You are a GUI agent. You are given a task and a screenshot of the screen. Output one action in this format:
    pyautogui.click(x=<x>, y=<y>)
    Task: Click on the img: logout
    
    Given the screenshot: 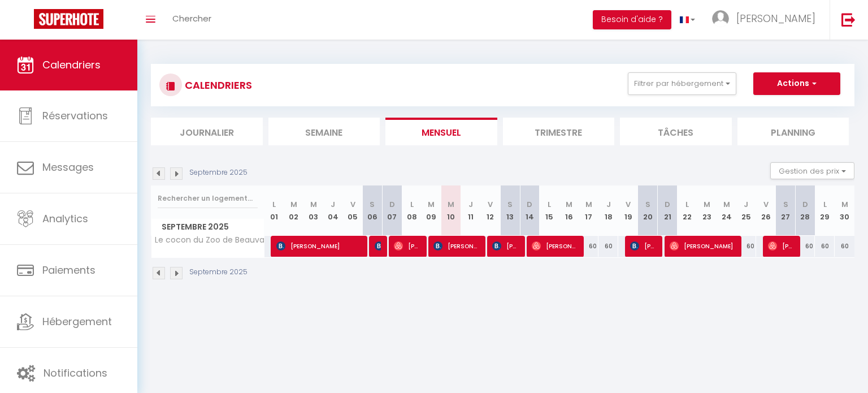 What is the action you would take?
    pyautogui.click(x=848, y=19)
    